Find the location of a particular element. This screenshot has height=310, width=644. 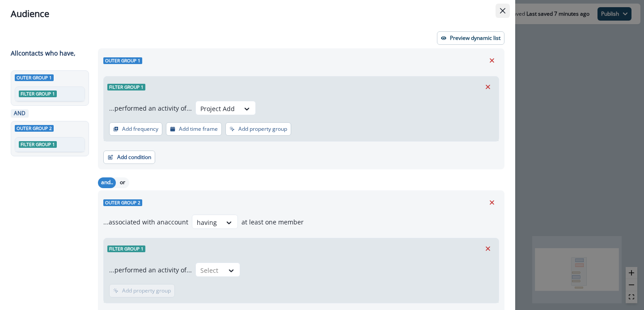

button: or is located at coordinates (123, 183).